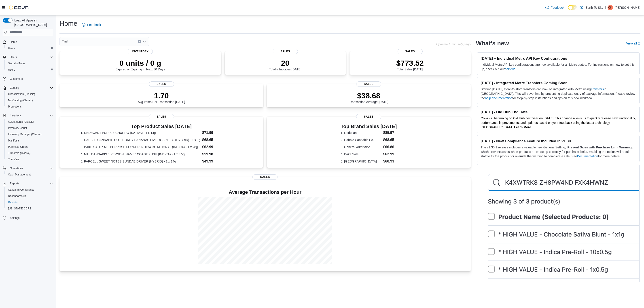 This screenshot has height=308, width=644. What do you see at coordinates (499, 98) in the screenshot?
I see `a: help documentation` at bounding box center [499, 98].